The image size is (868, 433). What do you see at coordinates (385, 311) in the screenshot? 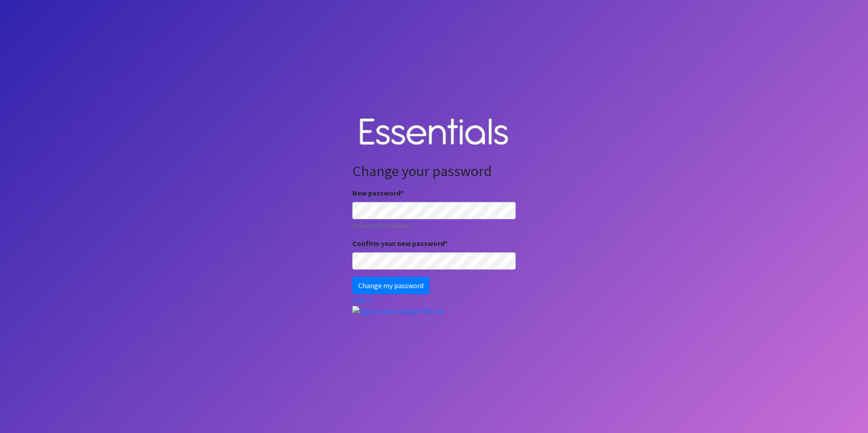
I see `img: Sign in with Google` at bounding box center [385, 311].